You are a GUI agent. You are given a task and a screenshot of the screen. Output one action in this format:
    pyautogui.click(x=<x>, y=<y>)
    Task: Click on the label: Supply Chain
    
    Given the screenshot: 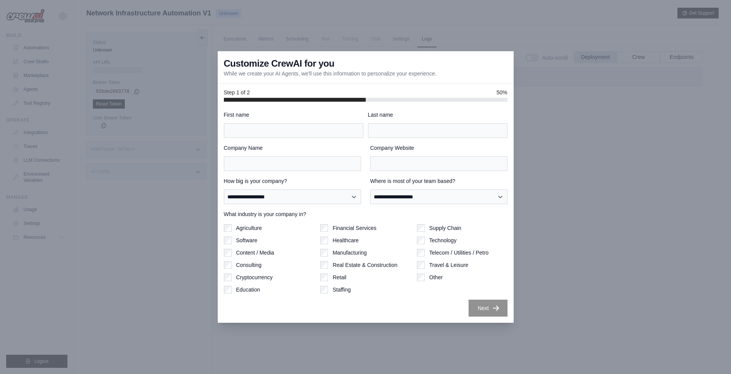 What is the action you would take?
    pyautogui.click(x=445, y=228)
    